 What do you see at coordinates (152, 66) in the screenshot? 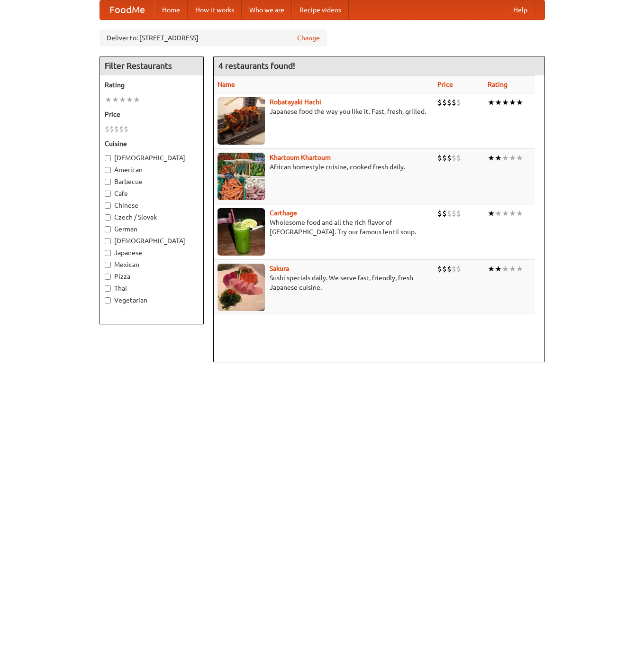
I see `h4: Filter Restaurants` at bounding box center [152, 66].